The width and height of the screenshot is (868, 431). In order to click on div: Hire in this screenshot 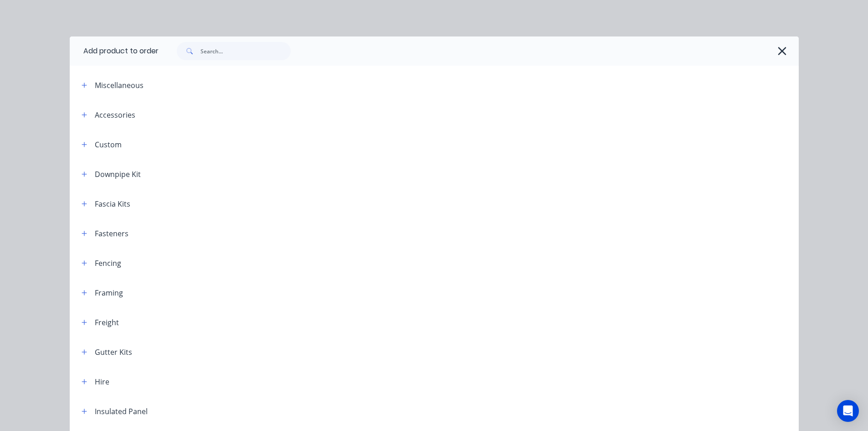, I will do `click(102, 382)`.